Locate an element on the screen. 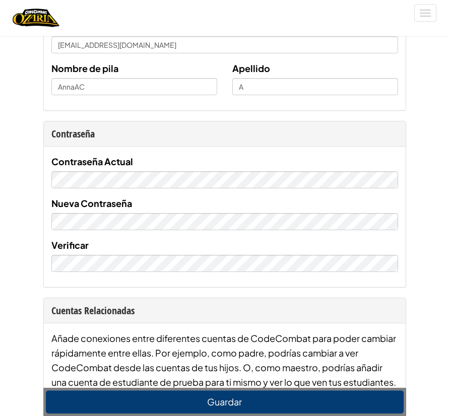 The width and height of the screenshot is (449, 416). div: Cuentas Relacionadas is located at coordinates (225, 310).